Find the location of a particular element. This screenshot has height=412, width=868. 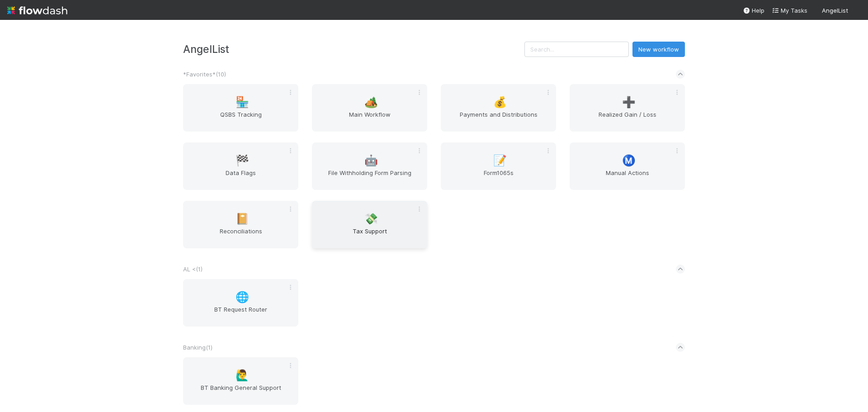

span: Data Flags is located at coordinates (241, 177).